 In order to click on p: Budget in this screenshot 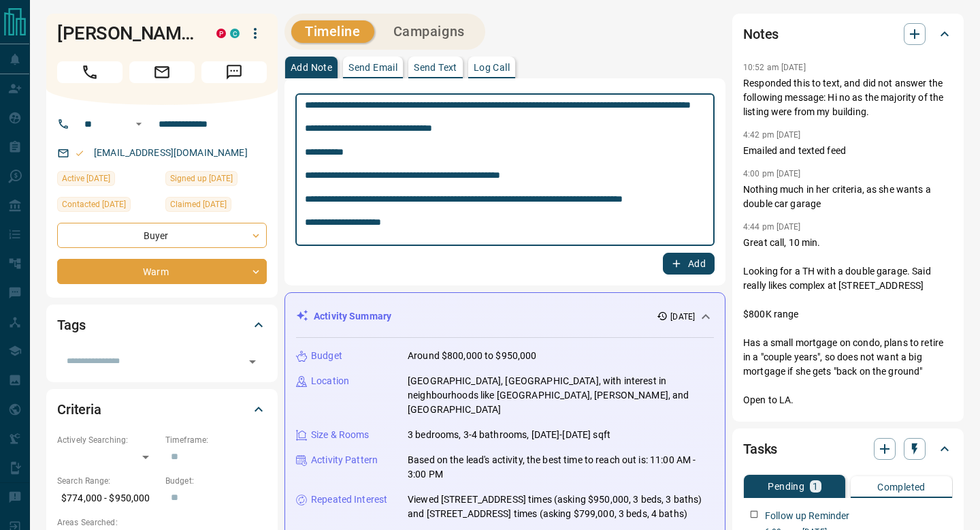, I will do `click(326, 356)`.